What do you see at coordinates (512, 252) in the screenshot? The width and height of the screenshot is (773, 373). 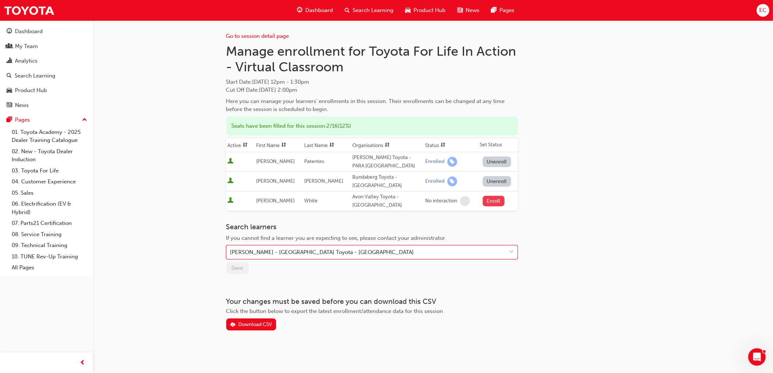 I see `span: down-icon` at bounding box center [512, 252].